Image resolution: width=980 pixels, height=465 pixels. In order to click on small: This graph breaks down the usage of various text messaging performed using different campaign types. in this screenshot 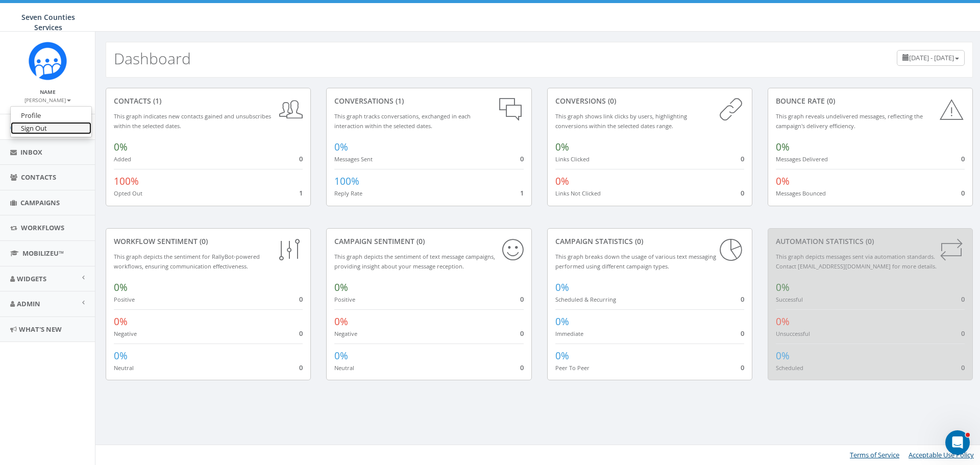, I will do `click(636, 261)`.